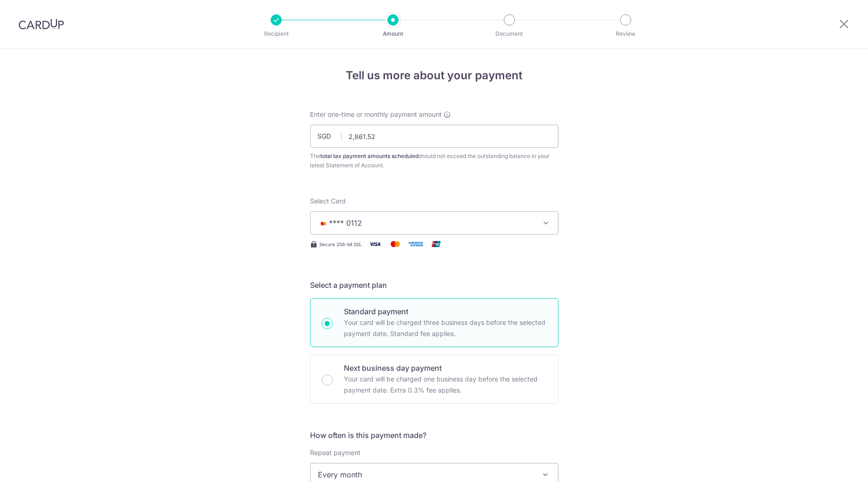 This screenshot has width=868, height=482. Describe the element at coordinates (330, 136) in the screenshot. I see `span: SGD` at that location.